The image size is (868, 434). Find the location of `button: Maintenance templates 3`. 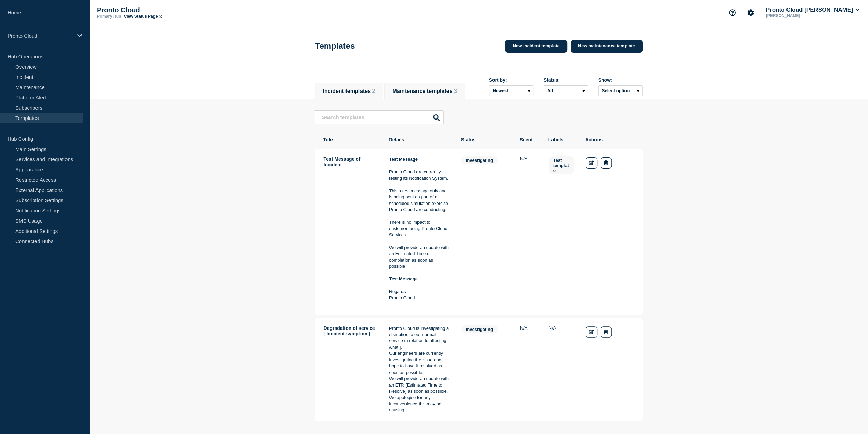

button: Maintenance templates 3 is located at coordinates (424, 91).